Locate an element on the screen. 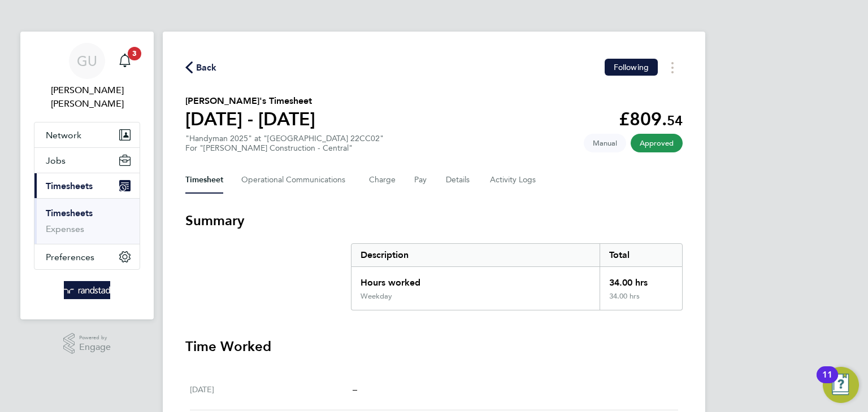 The image size is (868, 412). a: Expenses is located at coordinates (65, 229).